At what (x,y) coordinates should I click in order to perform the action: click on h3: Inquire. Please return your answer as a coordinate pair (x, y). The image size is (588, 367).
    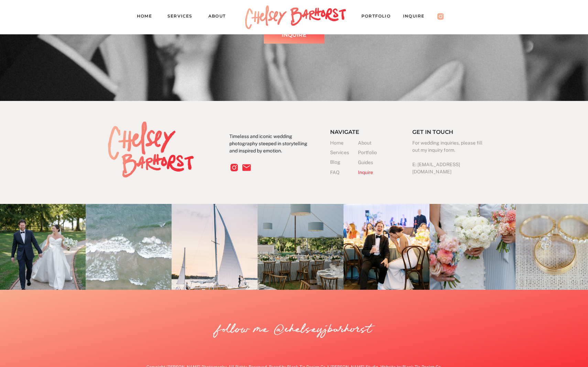
    Looking at the image, I should click on (372, 172).